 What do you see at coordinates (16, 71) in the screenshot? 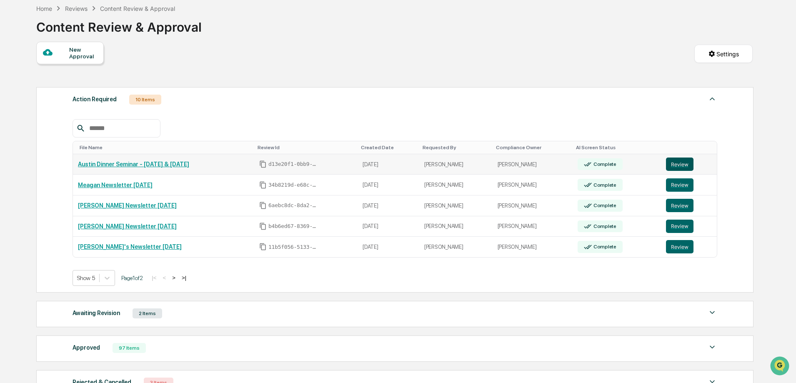
I see `img: 1746055101610-c473b297-6a78-478c-a979-82029cc54cd1` at bounding box center [16, 71].